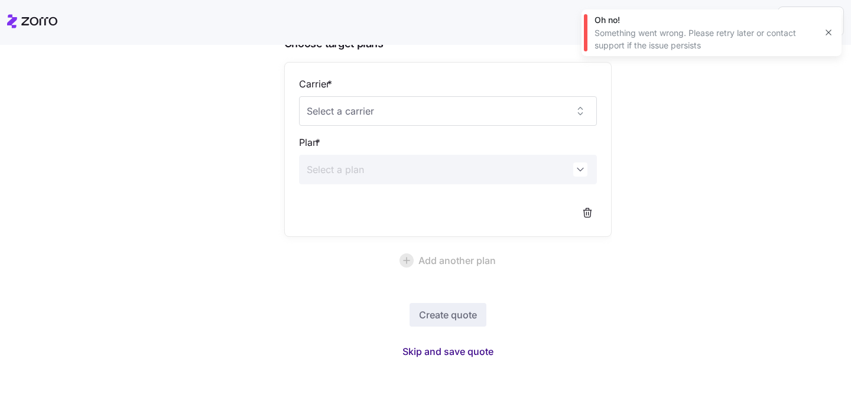  What do you see at coordinates (448, 352) in the screenshot?
I see `span: Skip and save quote` at bounding box center [448, 352].